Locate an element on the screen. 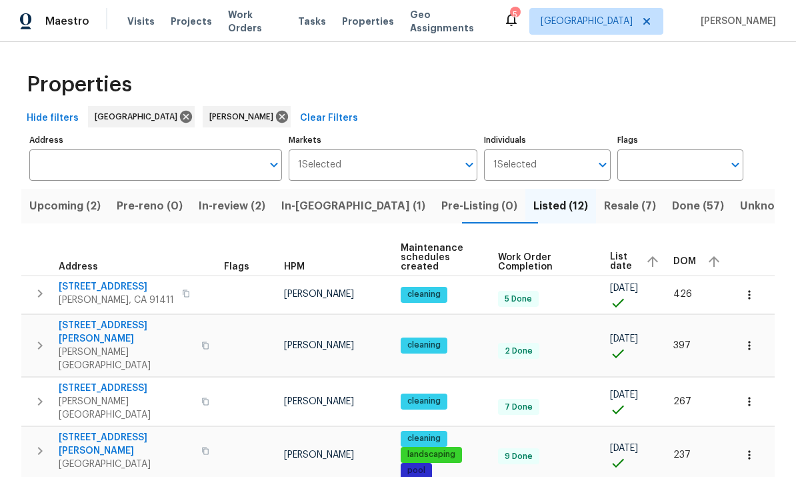 The height and width of the screenshot is (477, 796). span: Geo Assignments is located at coordinates (449, 21).